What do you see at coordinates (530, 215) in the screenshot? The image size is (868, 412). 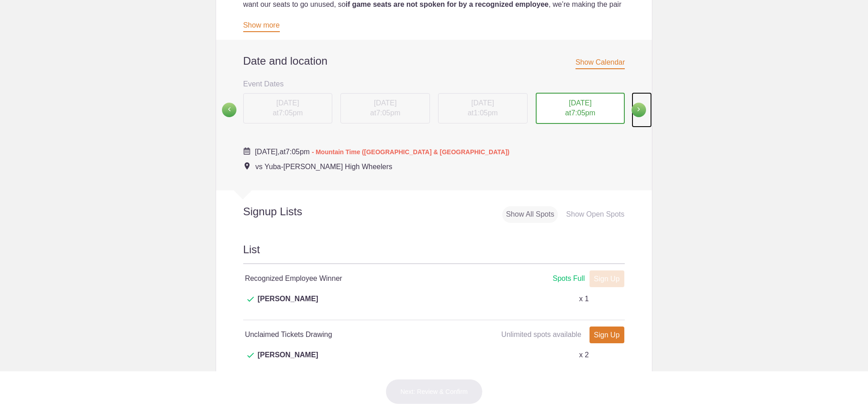 I see `div: Show All Spots` at bounding box center [530, 215].